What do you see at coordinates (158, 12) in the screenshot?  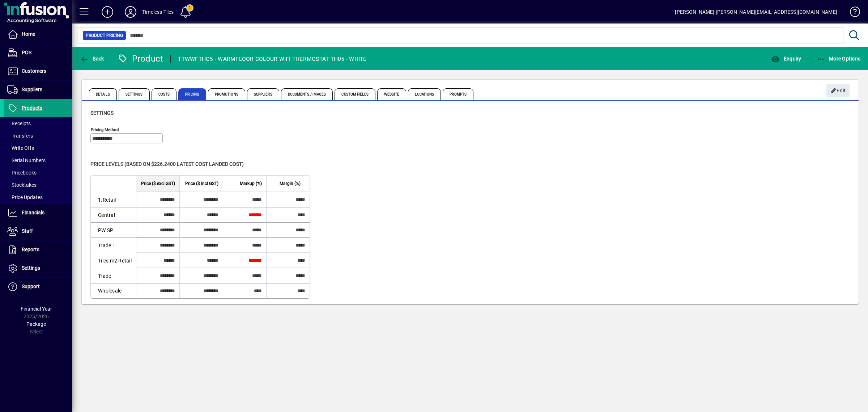 I see `div: Timeless Tiles` at bounding box center [158, 12].